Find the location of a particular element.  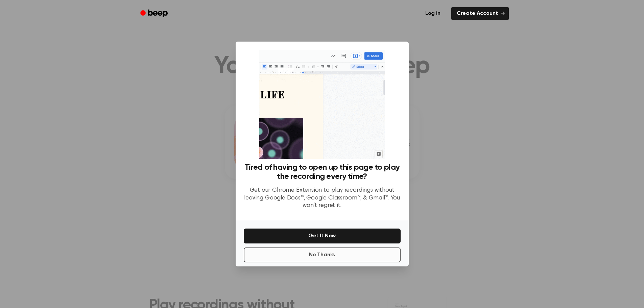

h3: Tired of having to open up this page to play the recording every time? is located at coordinates (322, 172).